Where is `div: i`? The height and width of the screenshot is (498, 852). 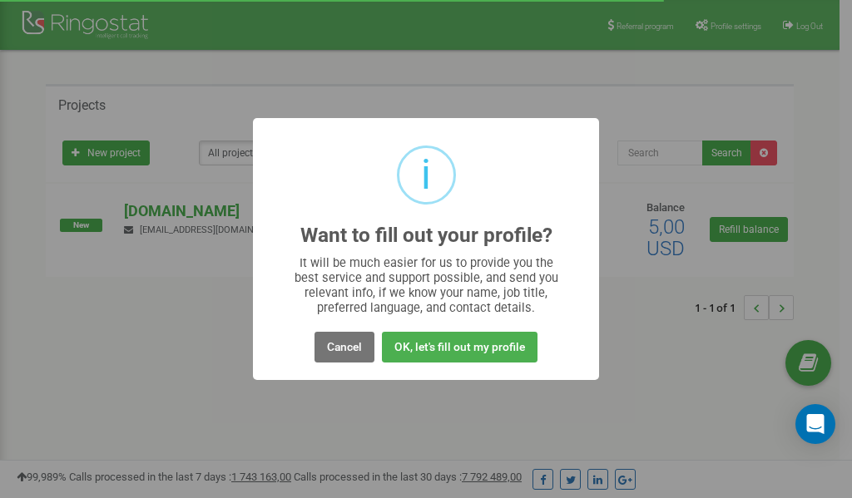 div: i is located at coordinates (426, 175).